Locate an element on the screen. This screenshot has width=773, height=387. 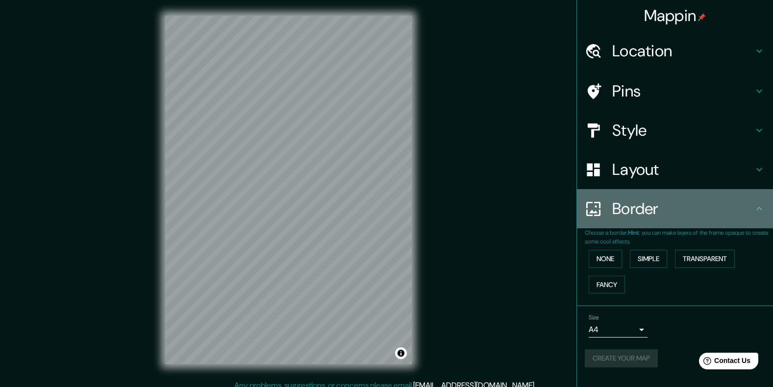
div: Pins is located at coordinates (675, 91).